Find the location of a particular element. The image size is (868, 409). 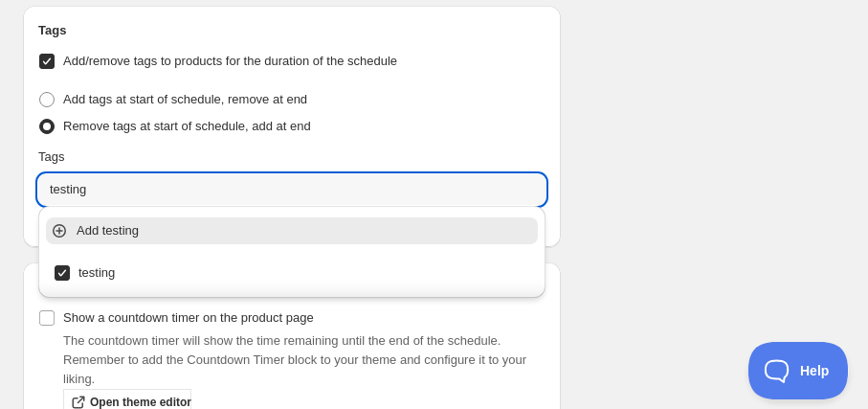

li: testing is located at coordinates (292, 273).